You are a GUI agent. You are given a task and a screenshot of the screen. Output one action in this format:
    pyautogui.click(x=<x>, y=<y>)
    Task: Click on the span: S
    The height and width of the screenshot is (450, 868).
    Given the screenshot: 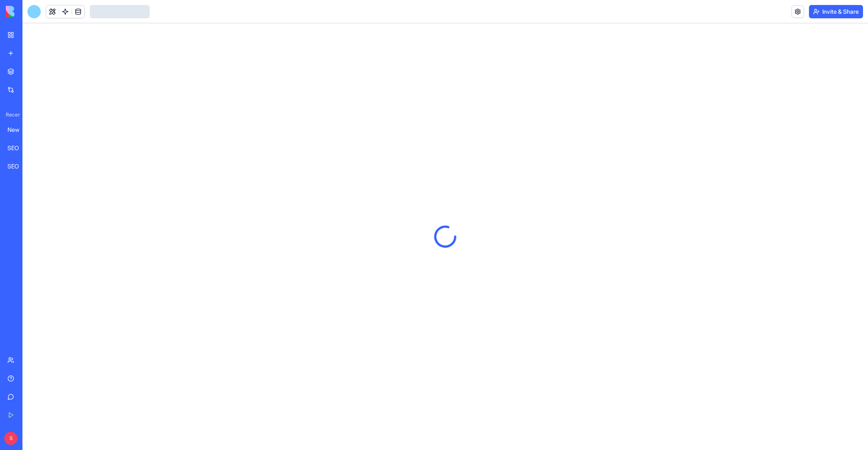 What is the action you would take?
    pyautogui.click(x=11, y=438)
    